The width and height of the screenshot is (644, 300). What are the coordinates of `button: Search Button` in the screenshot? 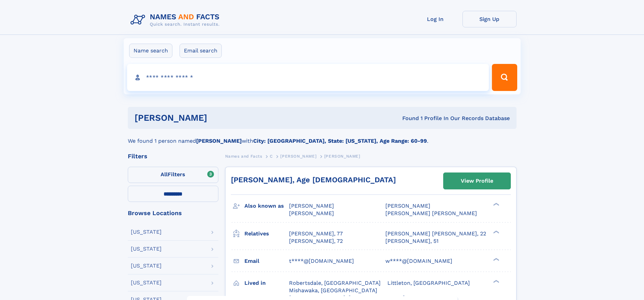 It's located at (504, 78).